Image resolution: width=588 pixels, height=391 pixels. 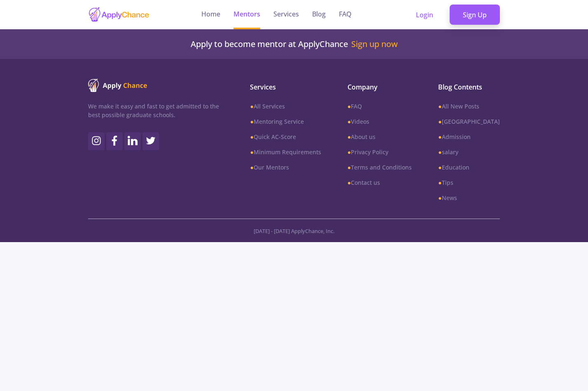 I want to click on a: ●Tips, so click(x=469, y=182).